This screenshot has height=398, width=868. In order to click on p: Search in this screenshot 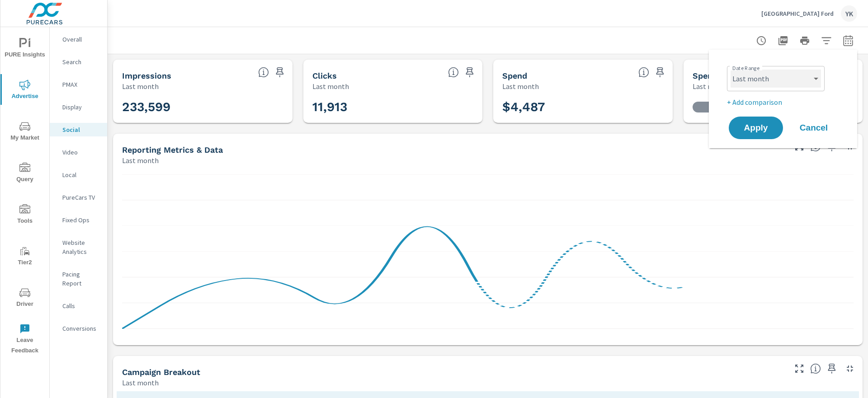, I will do `click(81, 62)`.